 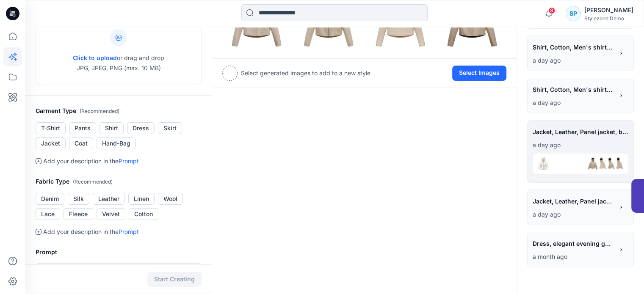 I want to click on h2: Prompt, so click(x=119, y=252).